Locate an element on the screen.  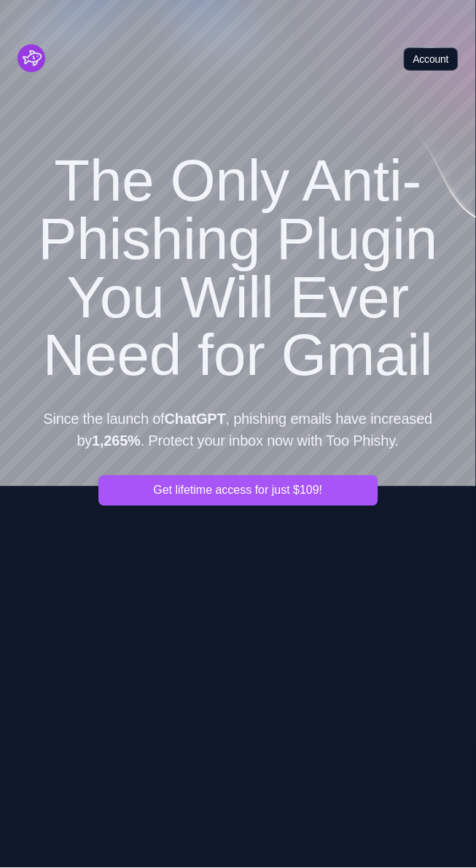
button: Get lifetime access for just $109! is located at coordinates (238, 490).